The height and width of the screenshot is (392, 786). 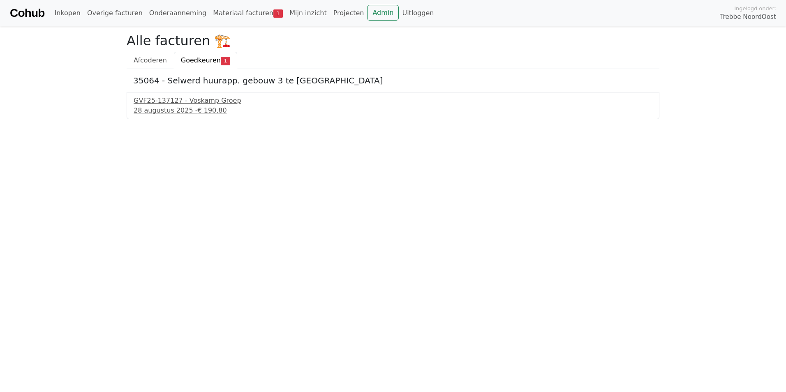 What do you see at coordinates (248, 13) in the screenshot?
I see `a: Materiaal facturen1` at bounding box center [248, 13].